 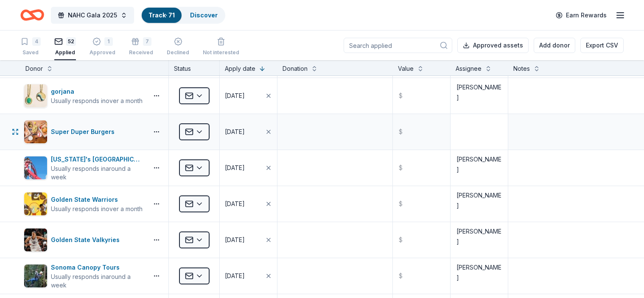 I want to click on button: Track· 71Discover, so click(x=183, y=15).